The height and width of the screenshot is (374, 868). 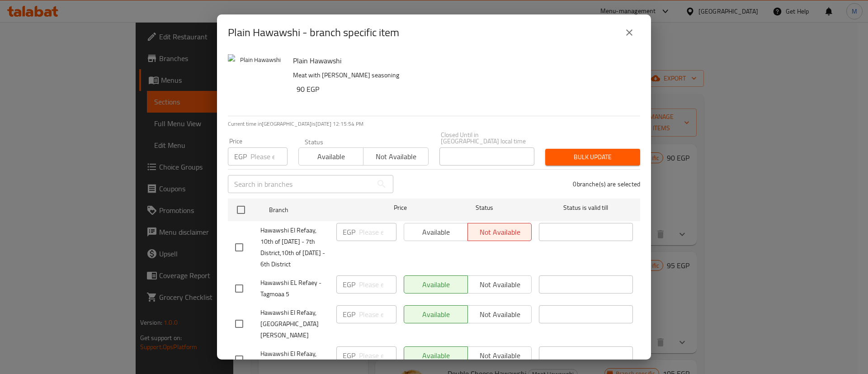 I want to click on span: Hawawshi El Refaay, Shatby, so click(x=294, y=360).